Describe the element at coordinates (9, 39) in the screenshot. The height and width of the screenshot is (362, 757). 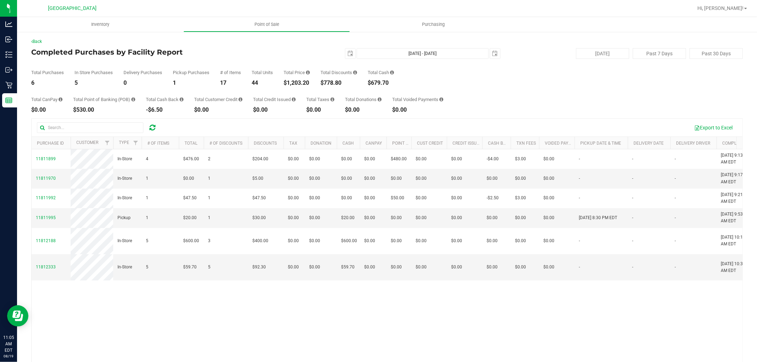
I see `inline-svg: Inbound` at that location.